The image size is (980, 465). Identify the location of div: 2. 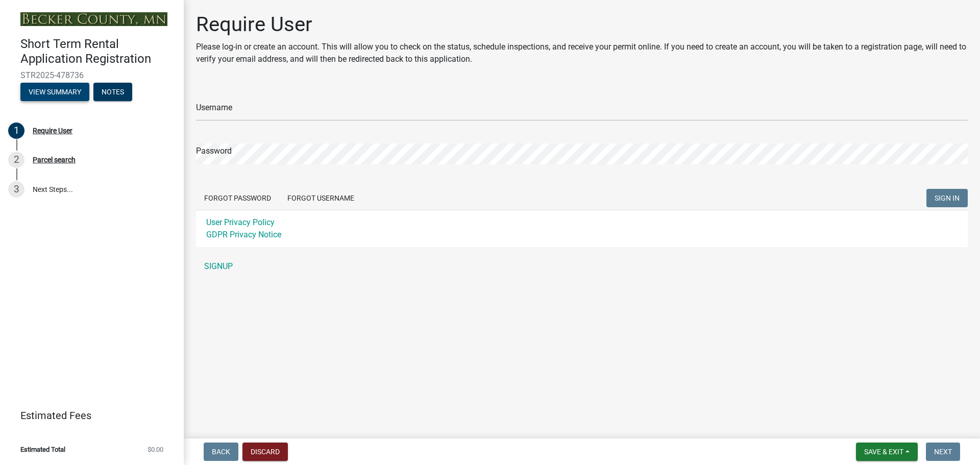
(16, 160).